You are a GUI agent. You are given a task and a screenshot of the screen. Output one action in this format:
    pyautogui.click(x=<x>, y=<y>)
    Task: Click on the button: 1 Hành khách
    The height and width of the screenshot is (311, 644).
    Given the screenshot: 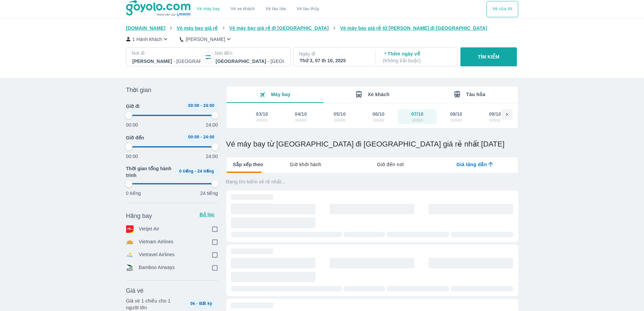 What is the action you would take?
    pyautogui.click(x=148, y=39)
    